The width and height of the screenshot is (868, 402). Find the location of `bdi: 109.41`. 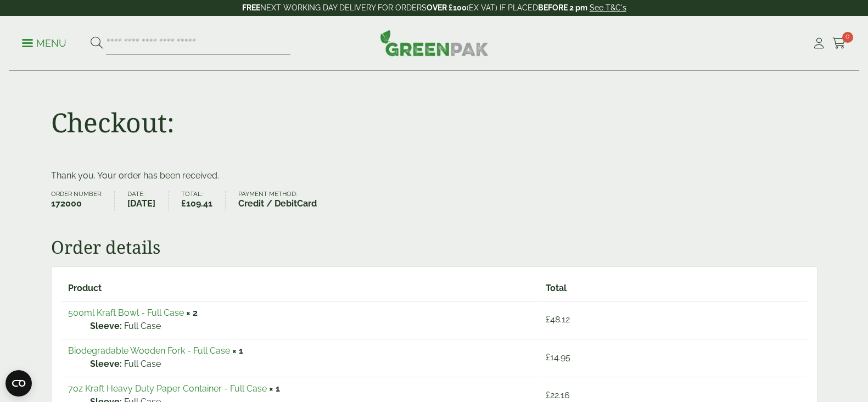

bdi: 109.41 is located at coordinates (197, 203).